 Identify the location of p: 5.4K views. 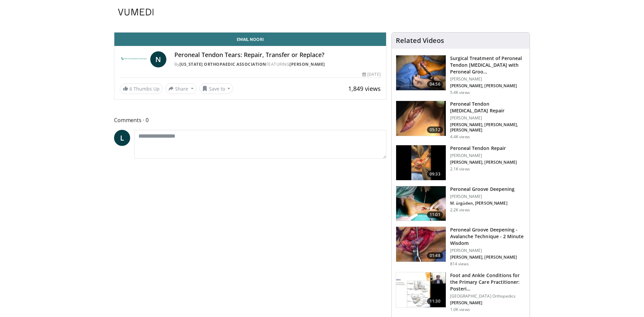
(460, 93).